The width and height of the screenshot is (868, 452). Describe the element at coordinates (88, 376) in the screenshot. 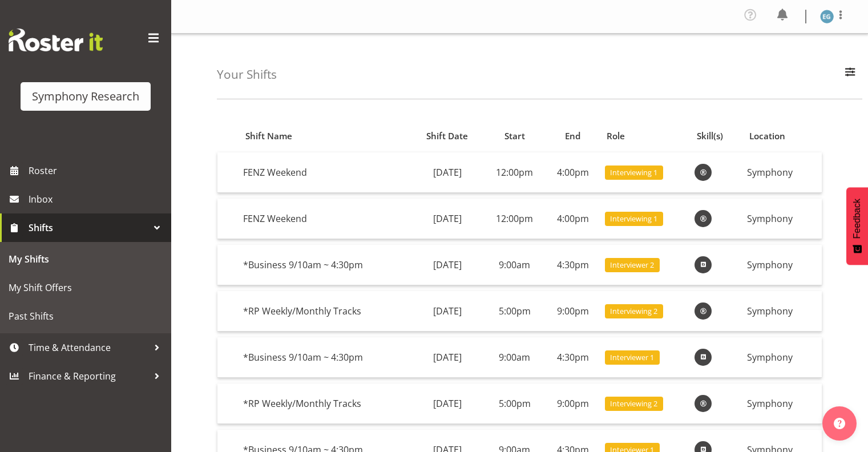

I see `span: Finance & Reporting` at that location.